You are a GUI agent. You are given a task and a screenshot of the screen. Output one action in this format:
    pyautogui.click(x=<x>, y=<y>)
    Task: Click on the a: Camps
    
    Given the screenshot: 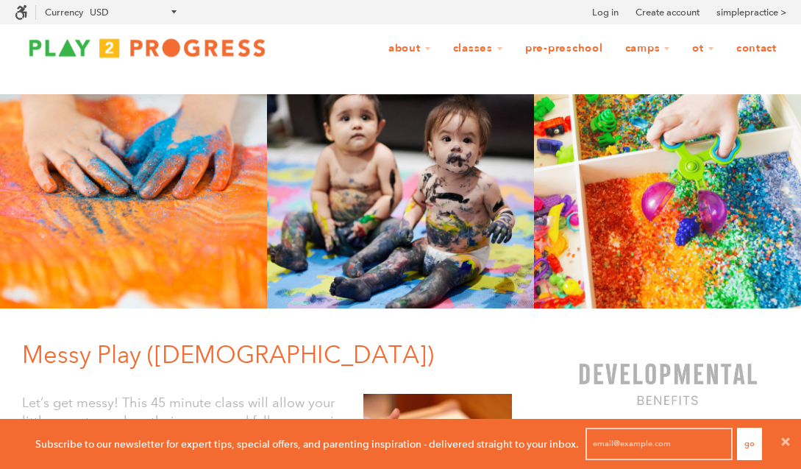 What is the action you would take?
    pyautogui.click(x=648, y=49)
    